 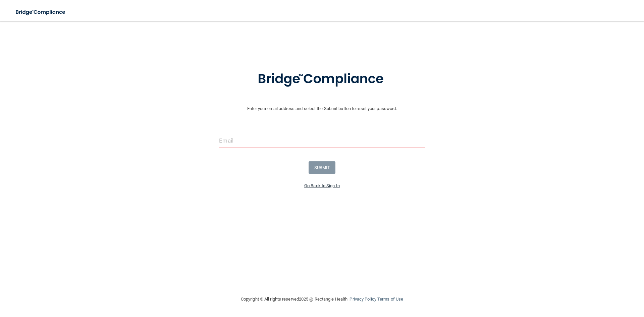 I want to click on button: SUBMIT, so click(x=322, y=167).